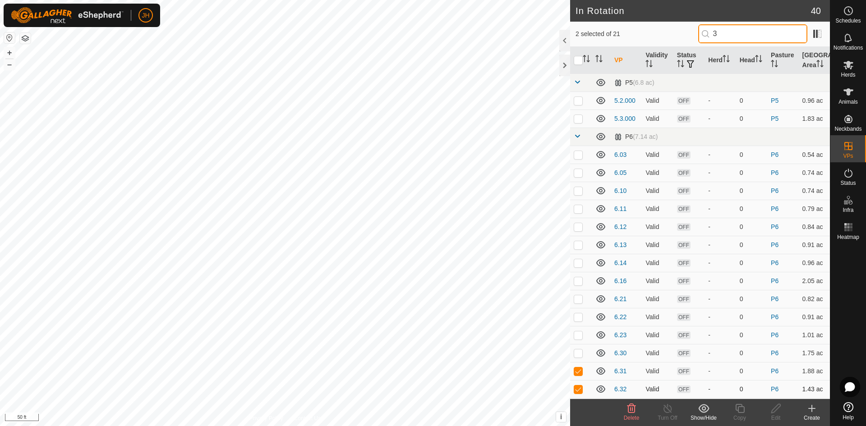 The height and width of the screenshot is (426, 866). What do you see at coordinates (848, 418) in the screenshot?
I see `span: Help` at bounding box center [848, 418].